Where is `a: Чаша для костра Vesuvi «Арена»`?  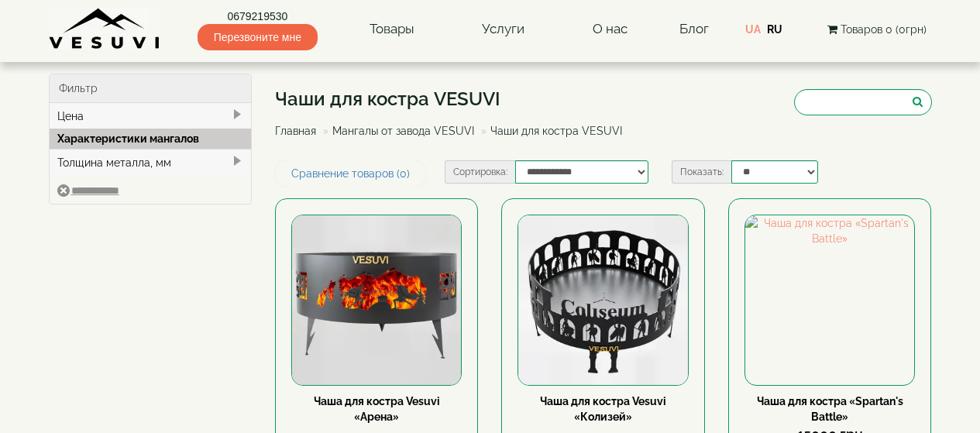
a: Чаша для костра Vesuvi «Арена» is located at coordinates (377, 409).